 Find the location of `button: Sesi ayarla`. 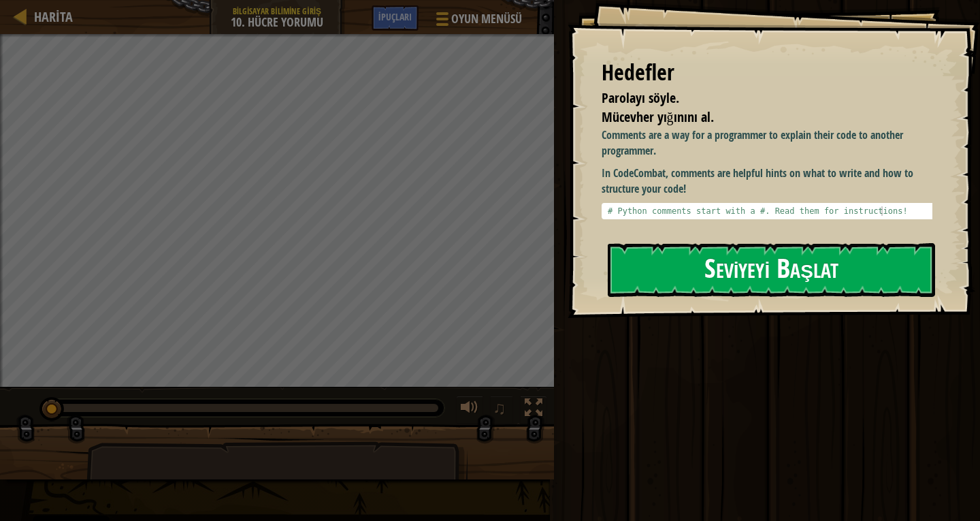

button: Sesi ayarla is located at coordinates (470, 409).